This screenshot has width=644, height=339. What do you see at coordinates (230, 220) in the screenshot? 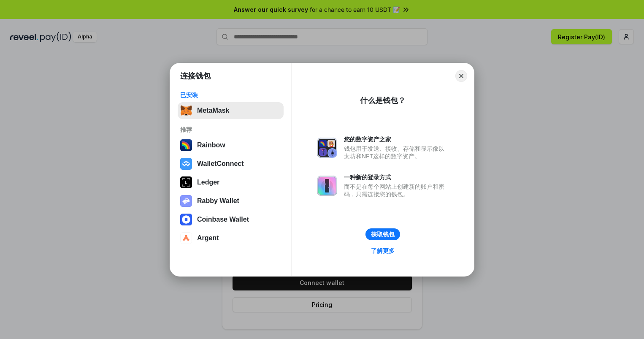
I see `button: Coinbase Wallet` at bounding box center [230, 220].